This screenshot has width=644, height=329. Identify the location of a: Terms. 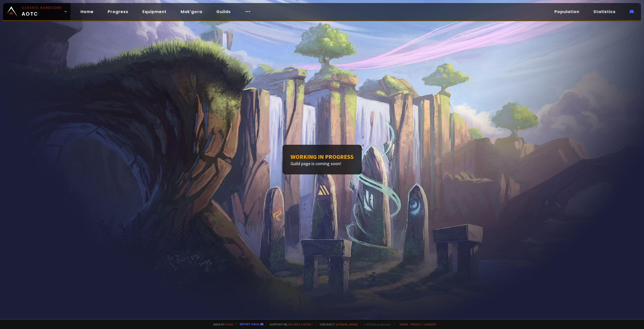
(404, 324).